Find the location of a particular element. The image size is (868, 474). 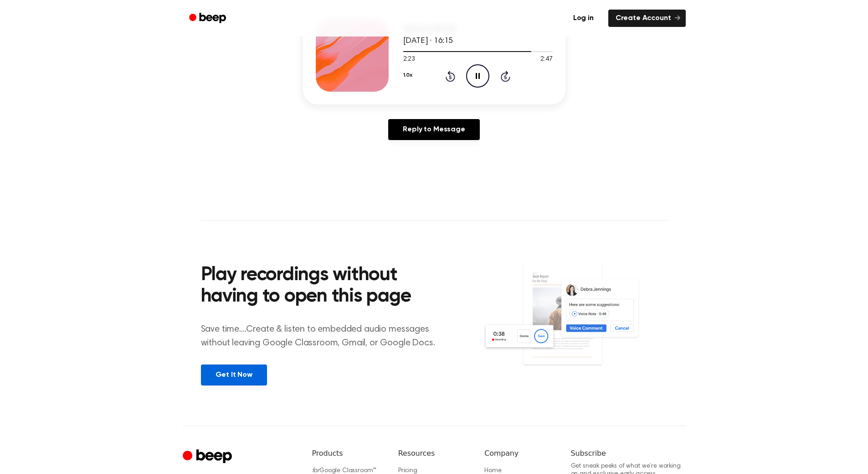

a: Create Account is located at coordinates (647, 18).